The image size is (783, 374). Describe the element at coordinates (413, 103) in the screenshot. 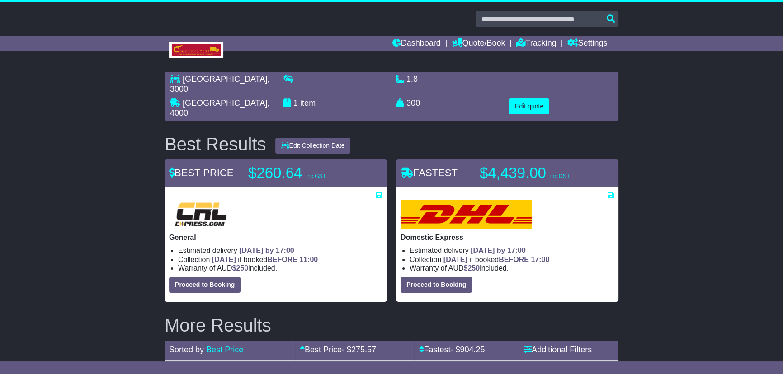

I see `span: 300` at that location.